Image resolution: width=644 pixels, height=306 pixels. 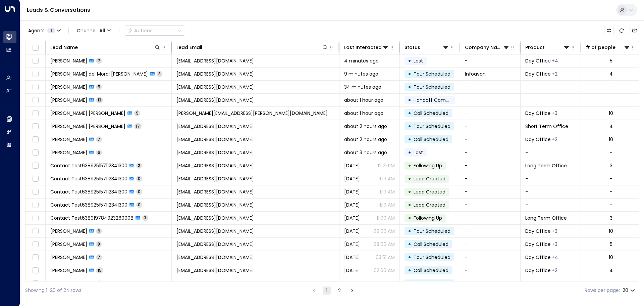 I want to click on span: 8, so click(x=99, y=244).